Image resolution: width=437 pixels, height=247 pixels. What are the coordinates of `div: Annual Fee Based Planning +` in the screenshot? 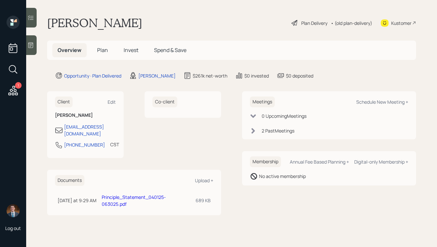 It's located at (319, 162).